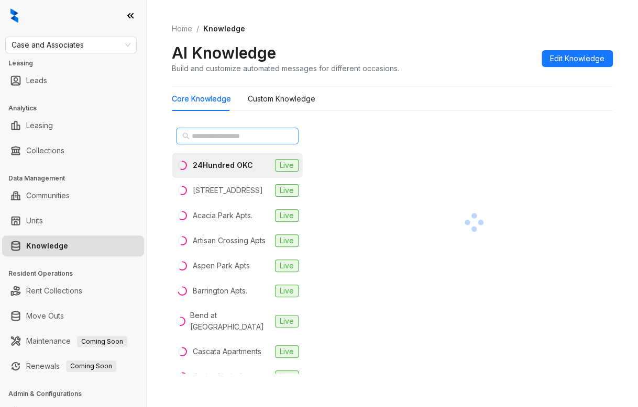  Describe the element at coordinates (182, 29) in the screenshot. I see `a: Home` at that location.